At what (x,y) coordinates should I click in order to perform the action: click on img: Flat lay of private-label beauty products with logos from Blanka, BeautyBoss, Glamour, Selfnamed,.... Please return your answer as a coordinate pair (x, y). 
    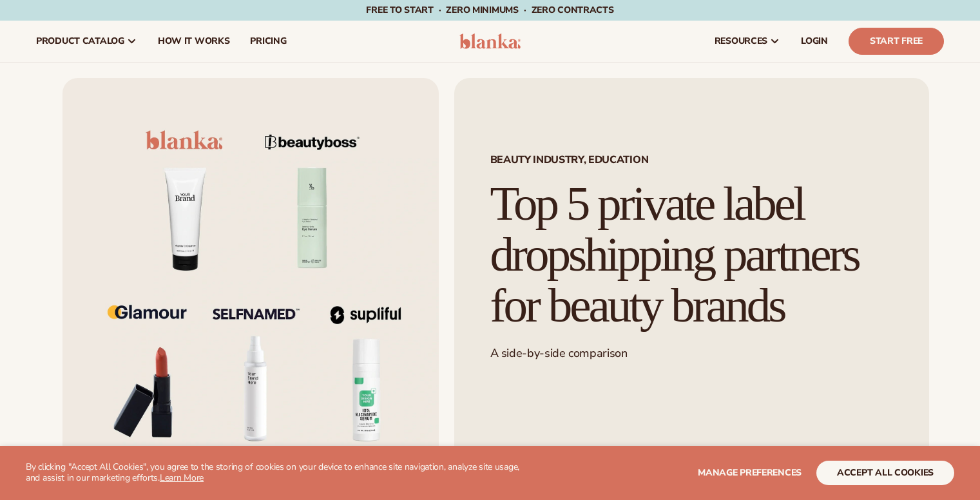
    Looking at the image, I should click on (251, 286).